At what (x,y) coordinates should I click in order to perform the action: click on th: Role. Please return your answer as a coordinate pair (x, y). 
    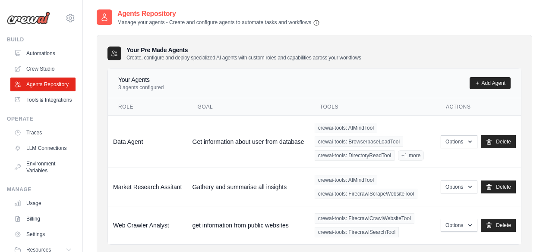
    Looking at the image, I should click on (148, 107).